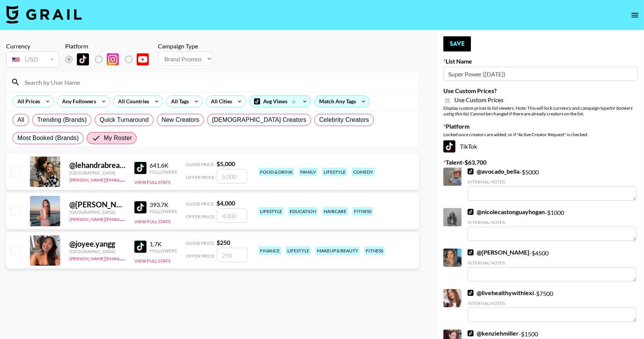 Image resolution: width=644 pixels, height=339 pixels. What do you see at coordinates (552, 184) in the screenshot?
I see `div: - $ 5000` at bounding box center [552, 184].